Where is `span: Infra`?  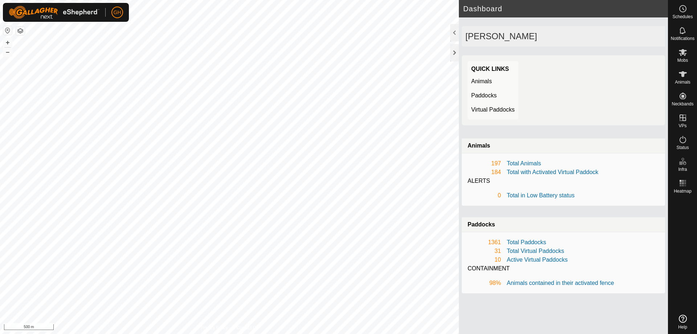
span: Infra is located at coordinates (683, 169).